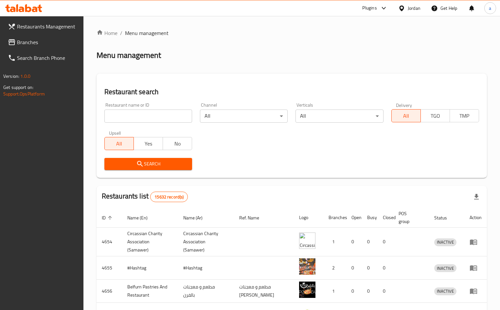 The height and width of the screenshot is (310, 500). Describe the element at coordinates (404, 105) in the screenshot. I see `label: Delivery` at that location.